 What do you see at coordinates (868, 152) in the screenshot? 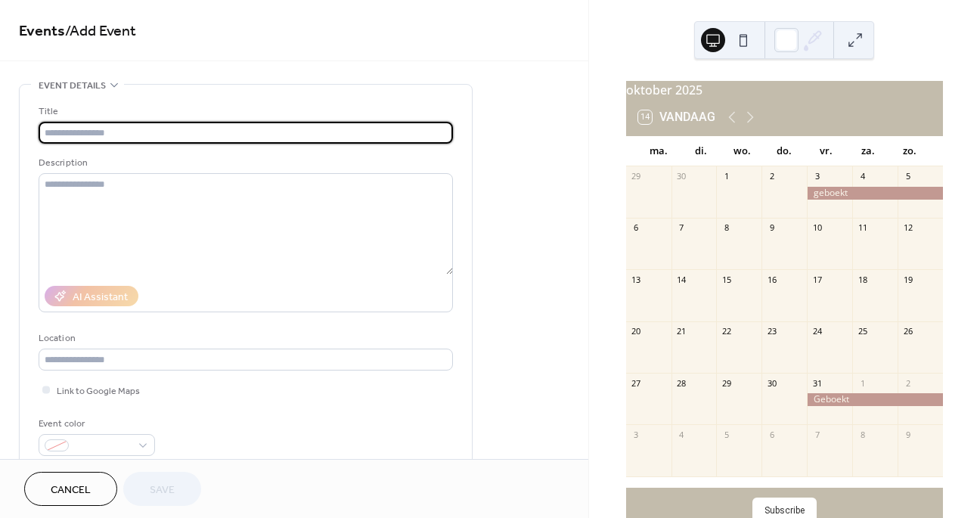
I see `div: za.` at bounding box center [868, 152].